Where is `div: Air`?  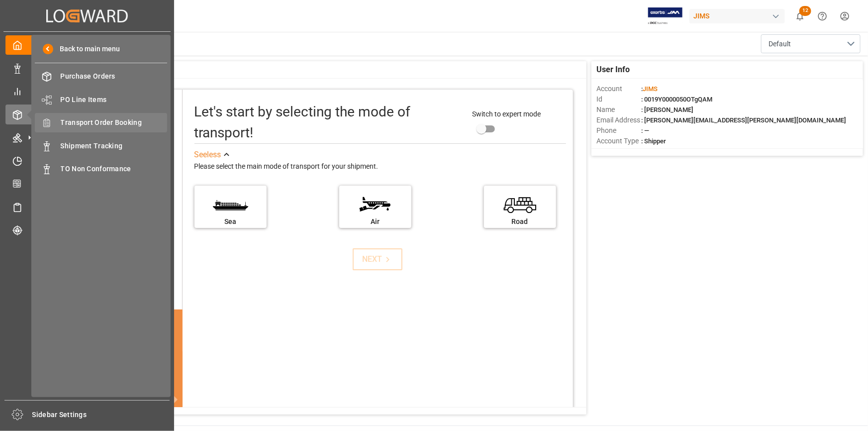 div: Air is located at coordinates (376, 222).